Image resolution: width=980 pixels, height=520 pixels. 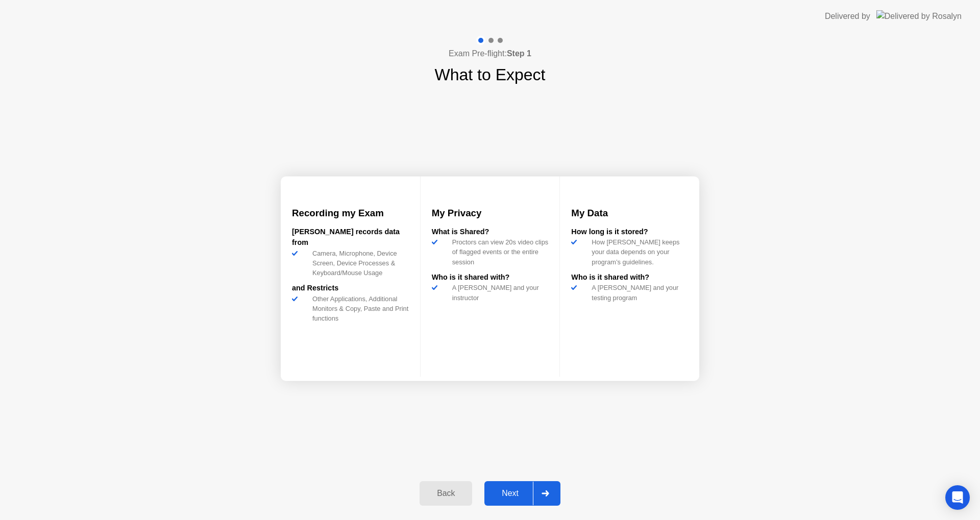 I want to click on div: Delivered by, so click(x=848, y=16).